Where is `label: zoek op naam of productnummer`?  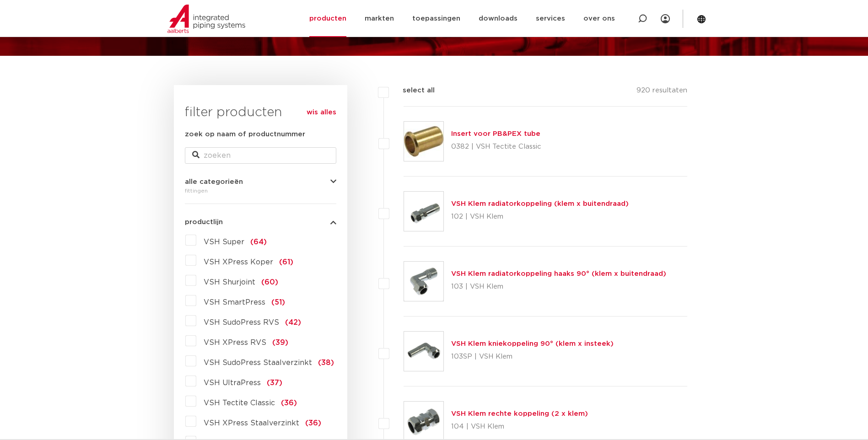 label: zoek op naam of productnummer is located at coordinates (245, 134).